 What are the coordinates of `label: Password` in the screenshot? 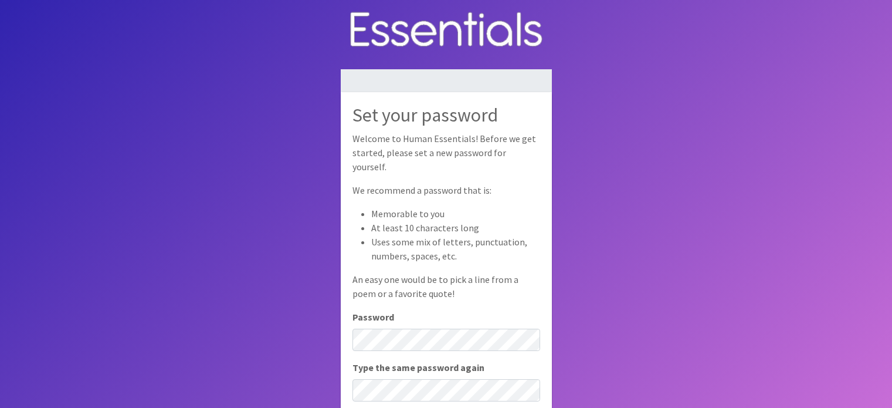 It's located at (373, 317).